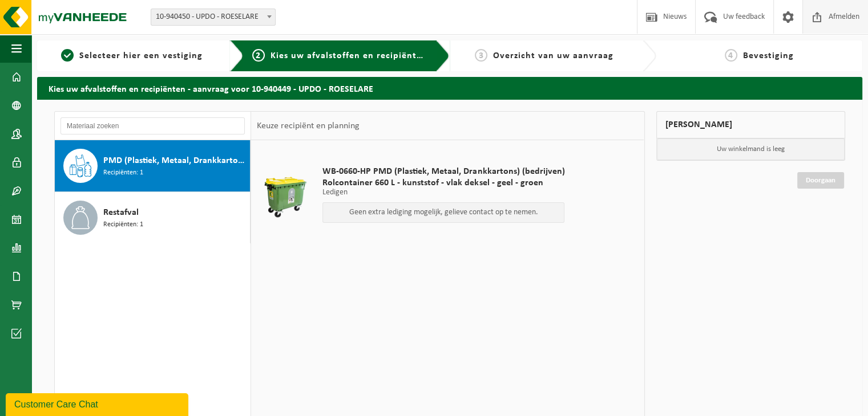 Image resolution: width=868 pixels, height=416 pixels. What do you see at coordinates (152, 126) in the screenshot?
I see `input: Materiaal zoeken` at bounding box center [152, 126].